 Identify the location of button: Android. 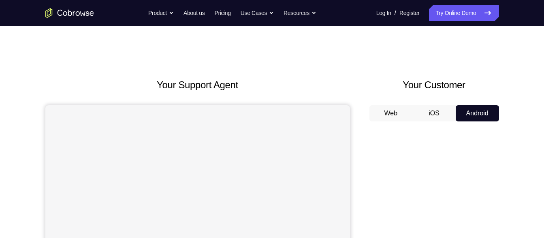
(477, 113).